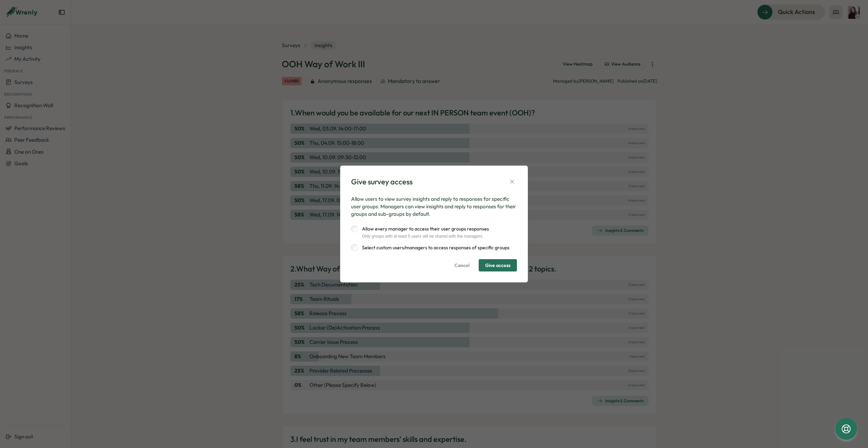 This screenshot has width=868, height=448. What do you see at coordinates (497, 266) in the screenshot?
I see `span: Give access` at bounding box center [497, 266].